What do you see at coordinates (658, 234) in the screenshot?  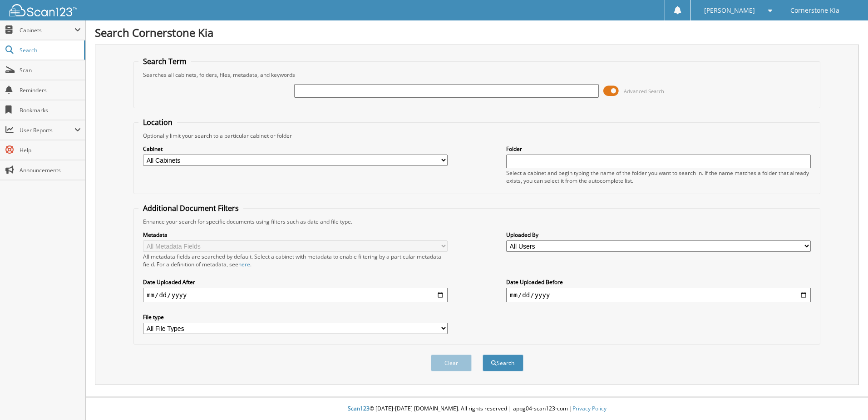 I see `label: Uploaded By` at bounding box center [658, 234].